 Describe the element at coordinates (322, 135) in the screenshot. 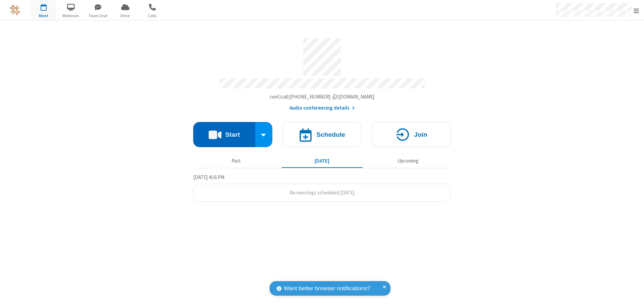

I see `button: Schedule` at that location.